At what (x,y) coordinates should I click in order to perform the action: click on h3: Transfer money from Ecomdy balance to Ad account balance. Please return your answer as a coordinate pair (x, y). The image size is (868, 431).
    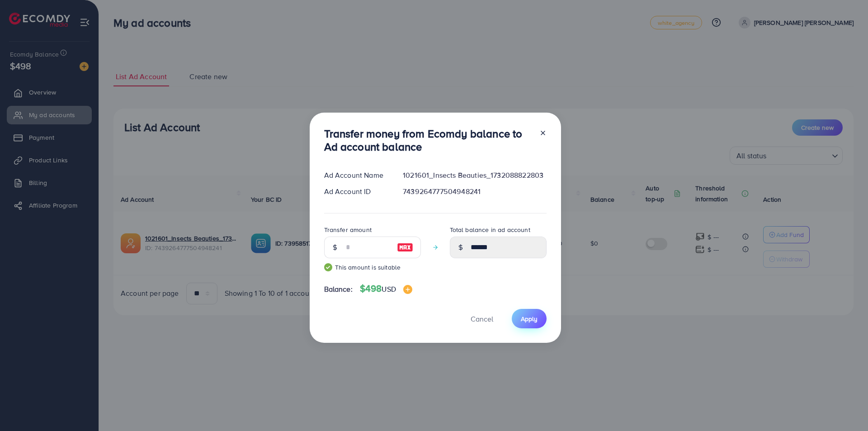
    Looking at the image, I should click on (428, 140).